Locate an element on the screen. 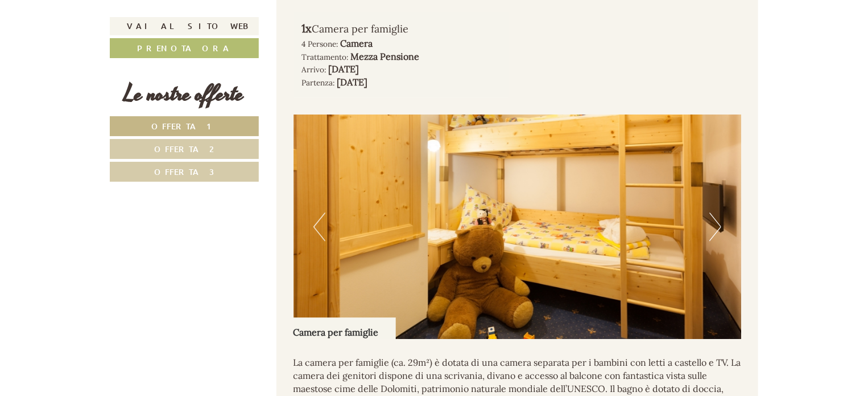 The width and height of the screenshot is (868, 396). span: Offerta 1 is located at coordinates (185, 126).